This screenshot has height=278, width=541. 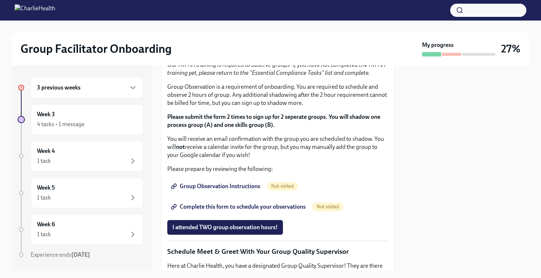 I want to click on h3: 27%, so click(x=511, y=49).